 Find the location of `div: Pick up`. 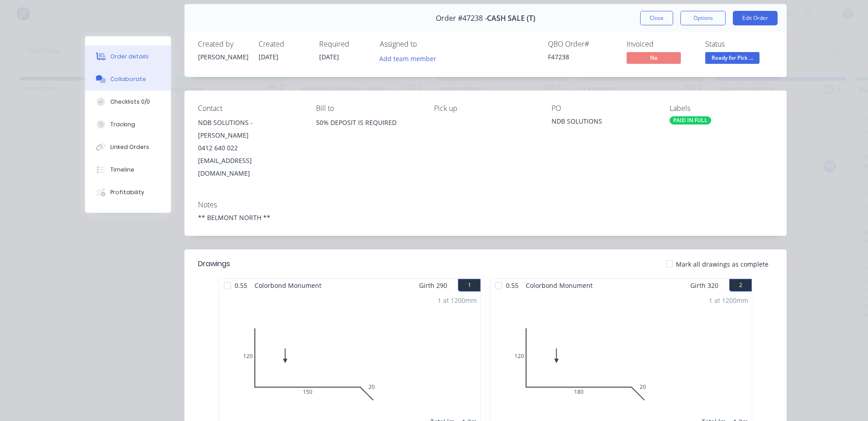

div: Pick up is located at coordinates (485, 108).